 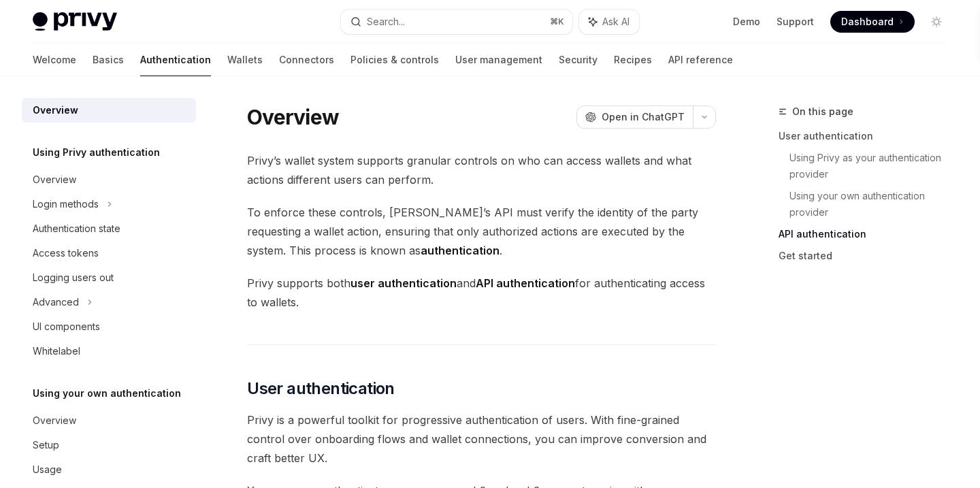 I want to click on button: Search...⌘K, so click(x=456, y=22).